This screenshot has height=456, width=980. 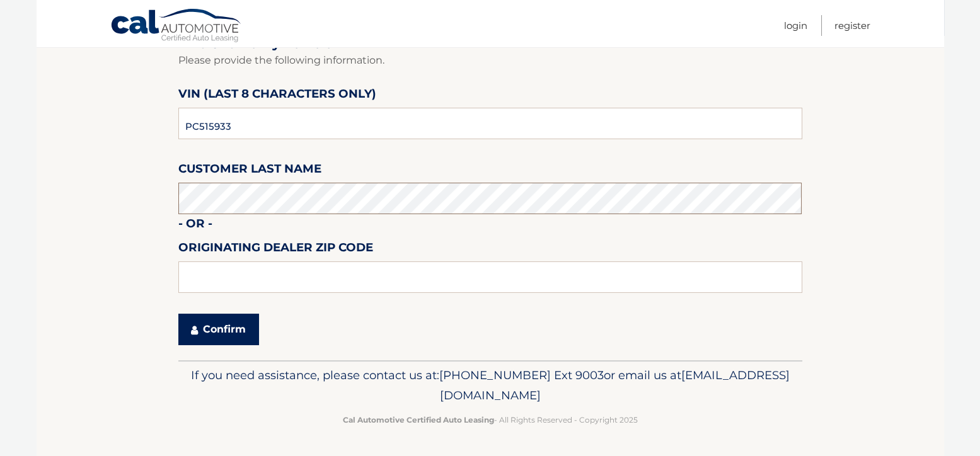 I want to click on label: - or -, so click(x=195, y=225).